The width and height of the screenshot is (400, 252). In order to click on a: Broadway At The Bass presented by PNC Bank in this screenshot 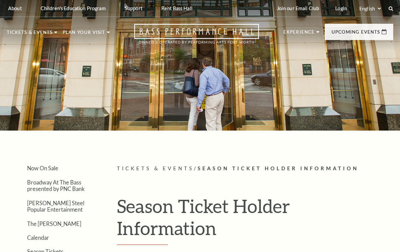, I will do `click(56, 186)`.